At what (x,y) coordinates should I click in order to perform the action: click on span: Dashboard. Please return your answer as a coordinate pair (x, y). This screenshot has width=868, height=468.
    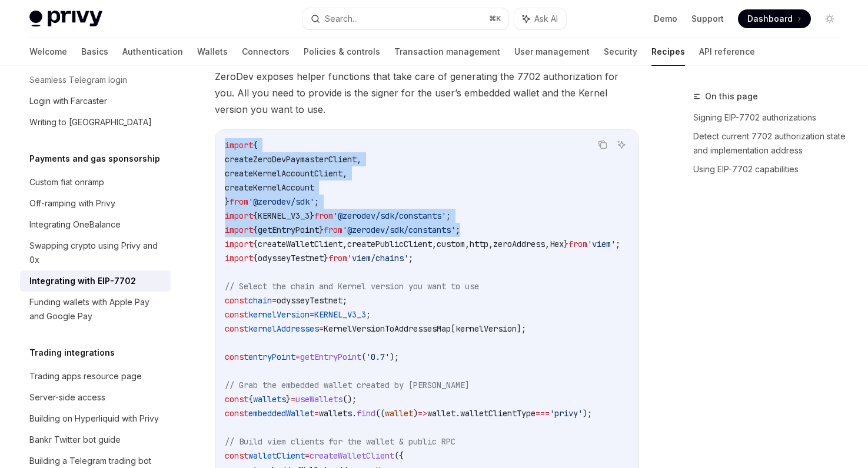
    Looking at the image, I should click on (769, 19).